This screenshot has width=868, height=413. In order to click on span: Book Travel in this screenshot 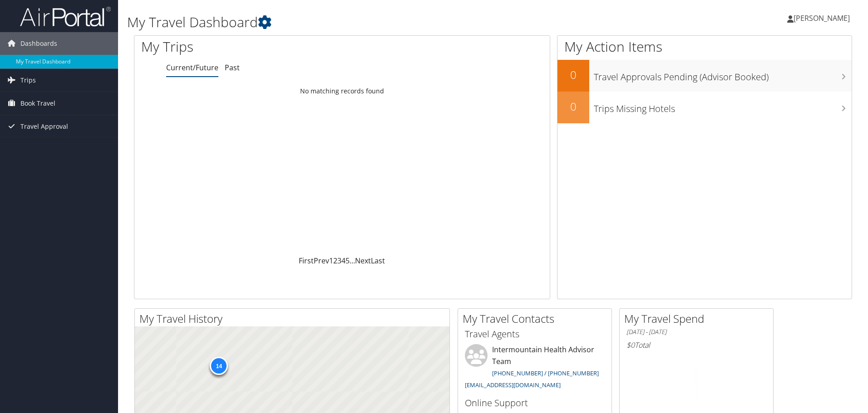, I will do `click(37, 103)`.